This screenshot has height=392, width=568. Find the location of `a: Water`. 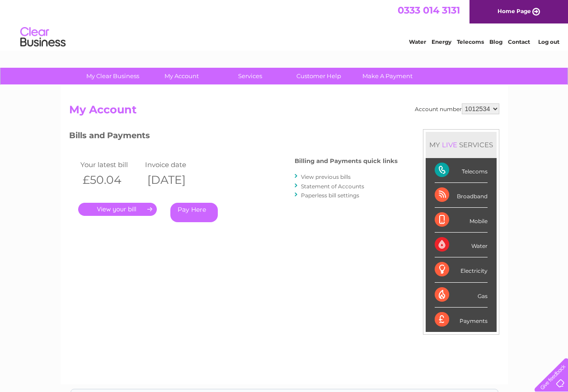

a: Water is located at coordinates (417, 42).